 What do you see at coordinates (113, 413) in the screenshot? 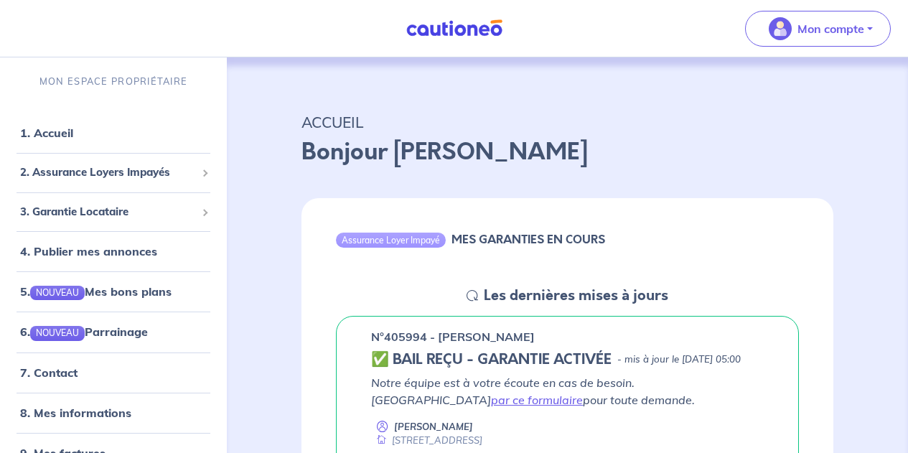
I see `div: 8. Mes informations` at bounding box center [113, 413].